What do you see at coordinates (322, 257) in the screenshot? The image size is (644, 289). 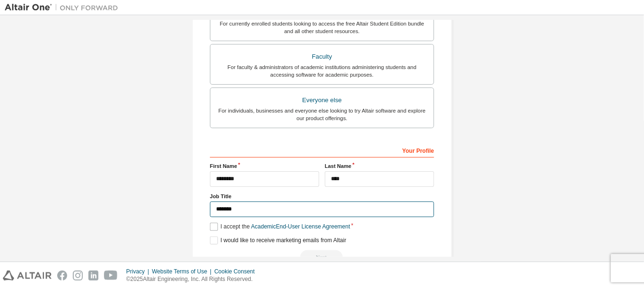 I see `div: Read and acccept EULA to continue` at bounding box center [322, 257].